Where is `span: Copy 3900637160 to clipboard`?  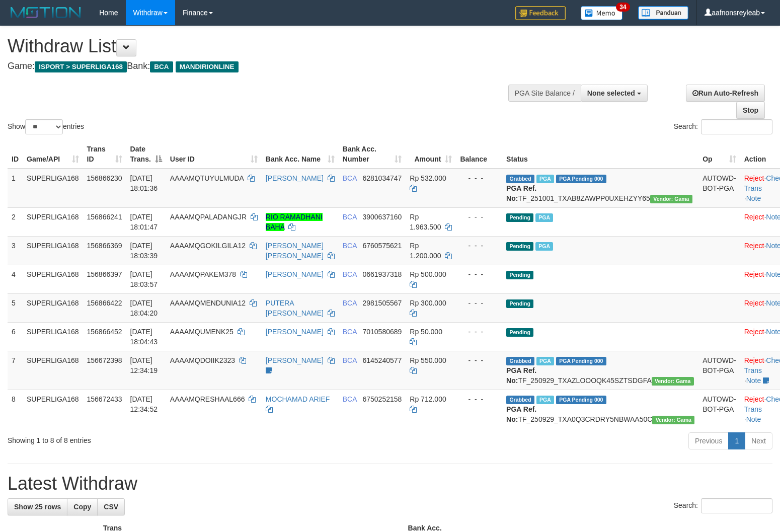 span: Copy 3900637160 to clipboard is located at coordinates (382, 217).